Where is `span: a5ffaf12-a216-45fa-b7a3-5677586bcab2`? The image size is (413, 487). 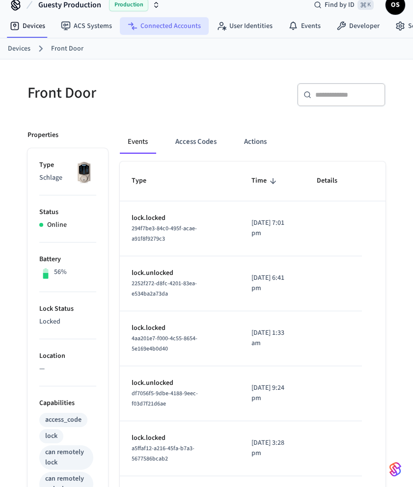
span: a5ffaf12-a216-45fa-b7a3-5677586bcab2 is located at coordinates (163, 454).